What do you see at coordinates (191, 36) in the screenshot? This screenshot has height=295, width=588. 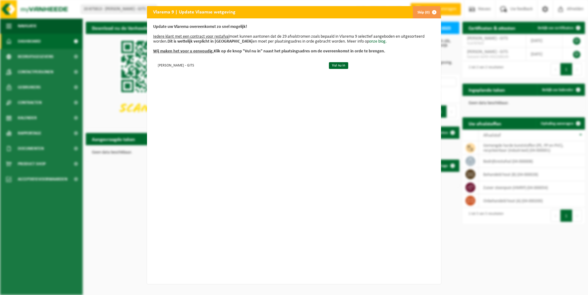 I see `u: Iedere klant met een contract voor restafval` at bounding box center [191, 36].